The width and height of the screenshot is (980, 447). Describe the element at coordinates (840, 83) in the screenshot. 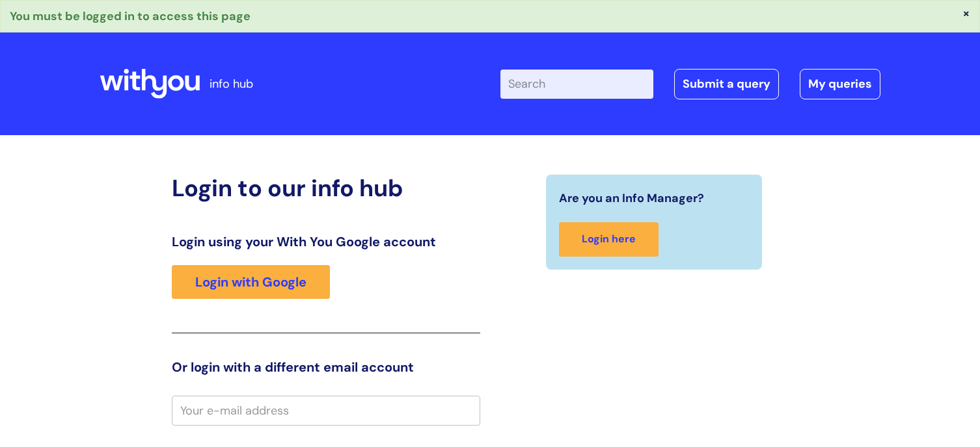

I see `a: My queries` at that location.